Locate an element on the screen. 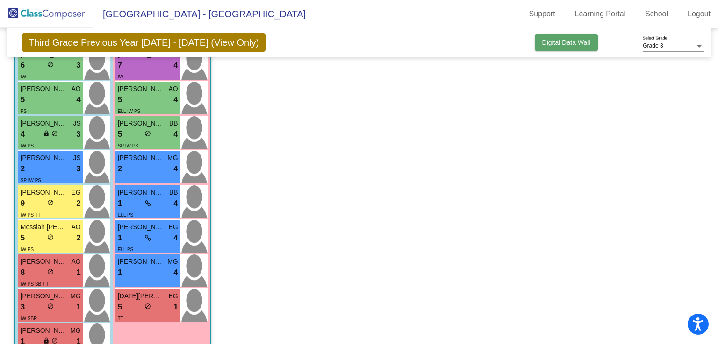 The height and width of the screenshot is (344, 718). span: 9 is located at coordinates (22, 204).